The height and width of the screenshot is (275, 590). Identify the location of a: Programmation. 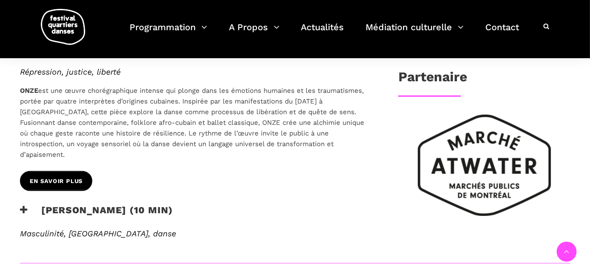
(168, 32).